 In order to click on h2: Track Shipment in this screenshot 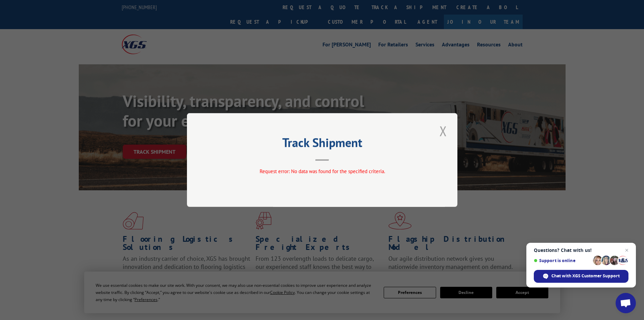, I will do `click(322, 144)`.